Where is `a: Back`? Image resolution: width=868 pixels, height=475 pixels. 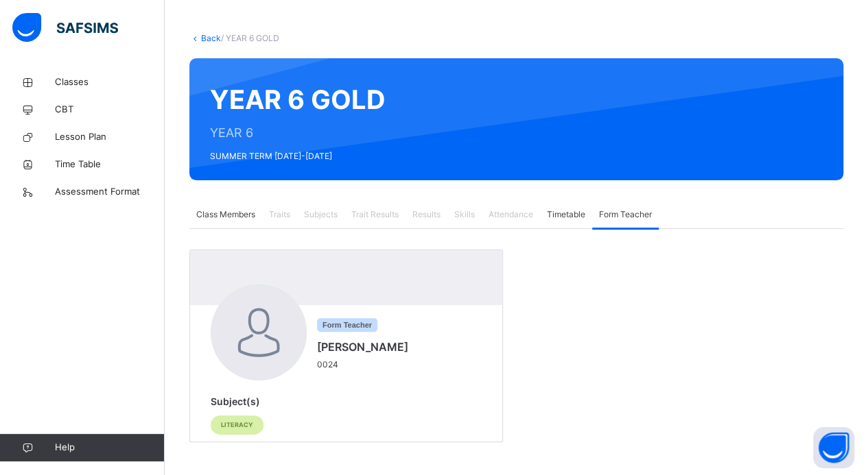
a: Back is located at coordinates (211, 38).